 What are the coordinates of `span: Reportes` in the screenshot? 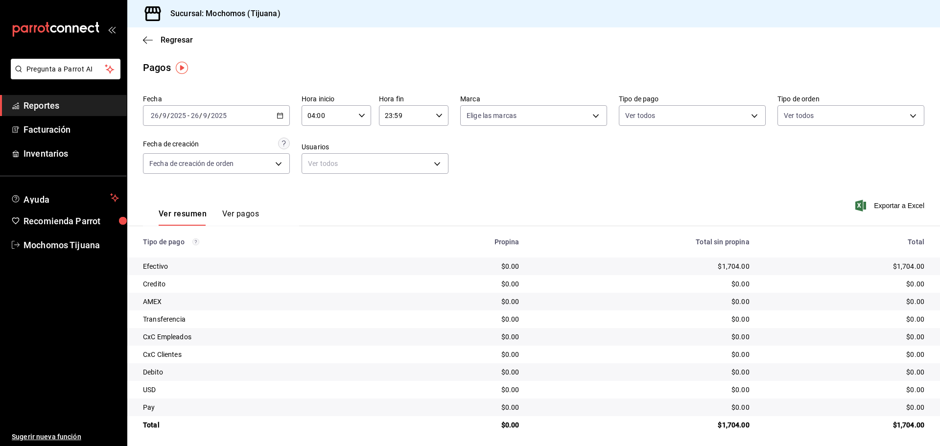 It's located at (71, 105).